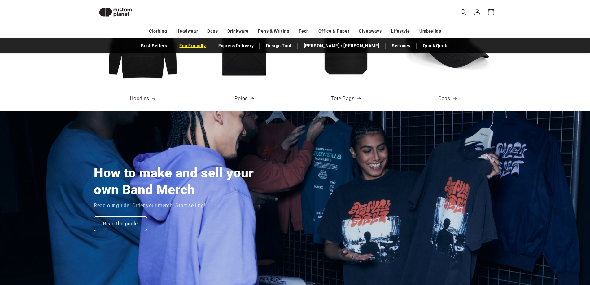  What do you see at coordinates (143, 99) in the screenshot?
I see `a: Hoodies` at bounding box center [143, 99].